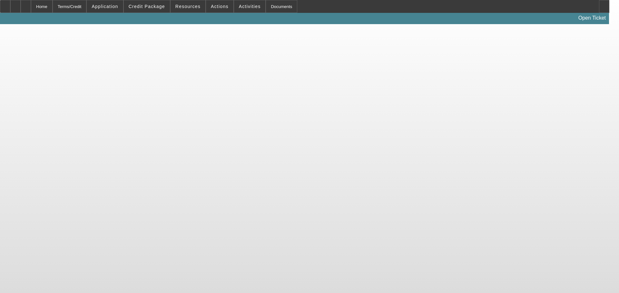 This screenshot has height=293, width=619. I want to click on button: Application, so click(105, 6).